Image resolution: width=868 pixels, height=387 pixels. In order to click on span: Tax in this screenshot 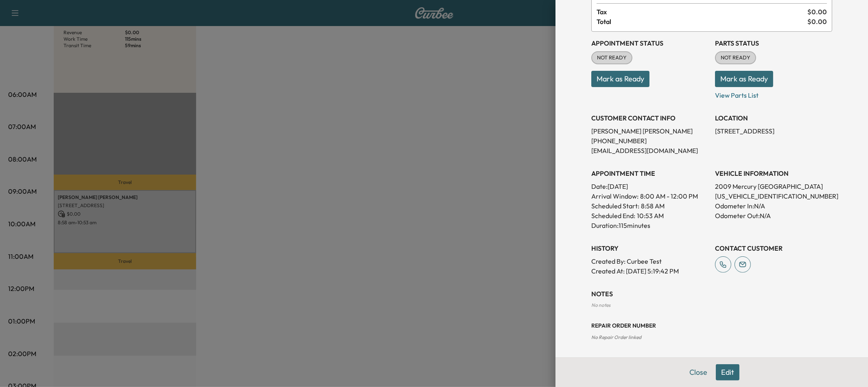, I will do `click(702, 11)`.